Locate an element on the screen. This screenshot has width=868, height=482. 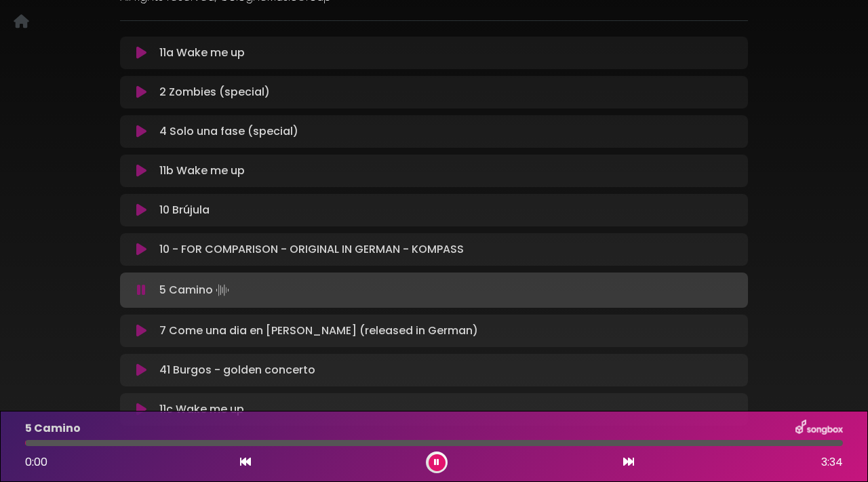
p: 41 Burgos - golden concerto is located at coordinates (237, 370).